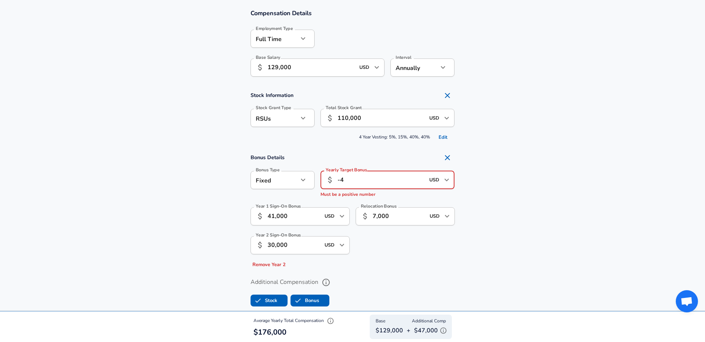  I want to click on label: Bonus, so click(305, 301).